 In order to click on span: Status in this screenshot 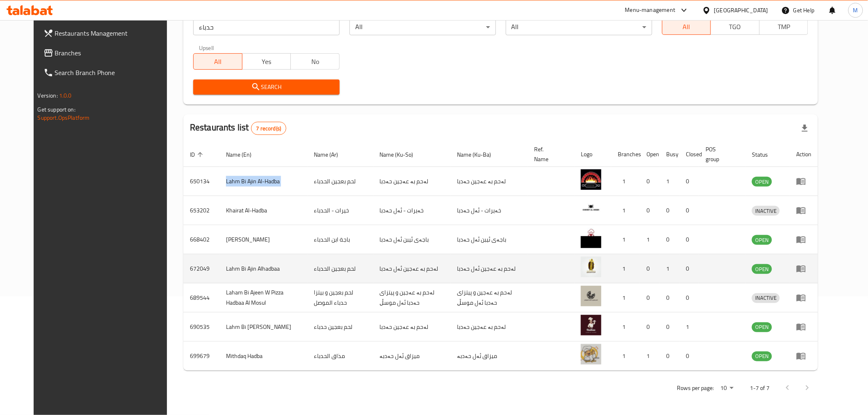, I will do `click(765, 155)`.